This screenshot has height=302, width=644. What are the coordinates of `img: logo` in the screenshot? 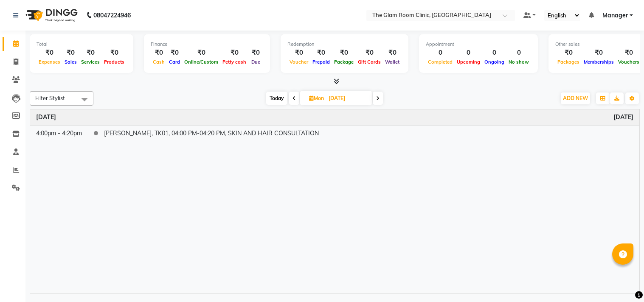 It's located at (50, 16).